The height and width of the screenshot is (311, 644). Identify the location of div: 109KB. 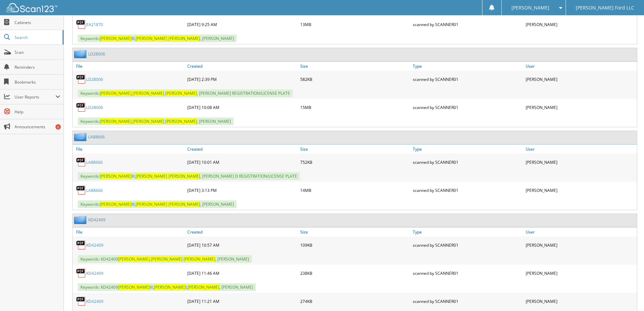
(355, 245).